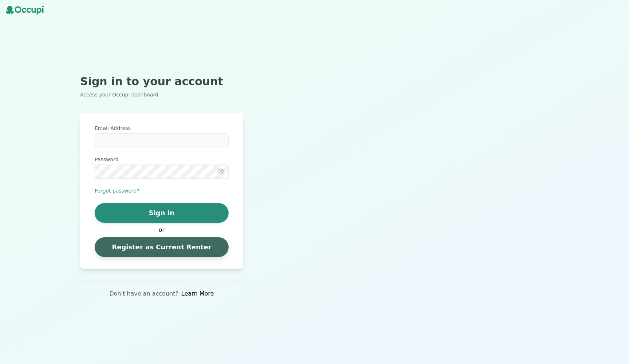 The image size is (629, 364). Describe the element at coordinates (162, 128) in the screenshot. I see `label: Email Address` at that location.